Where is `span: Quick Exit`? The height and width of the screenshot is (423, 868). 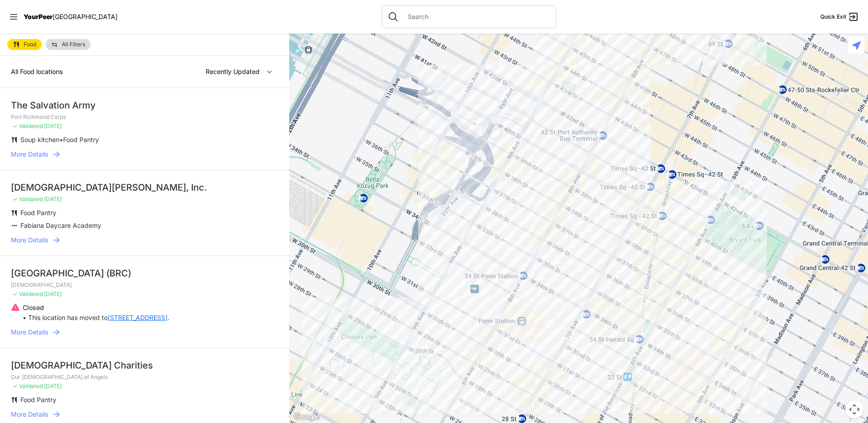
span: Quick Exit is located at coordinates (833, 17).